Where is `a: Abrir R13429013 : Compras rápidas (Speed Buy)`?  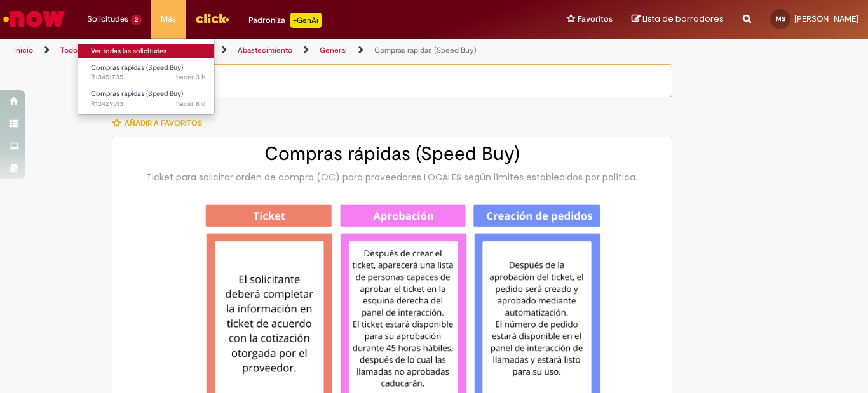
a: Abrir R13429013 : Compras rápidas (Speed Buy) is located at coordinates (148, 98).